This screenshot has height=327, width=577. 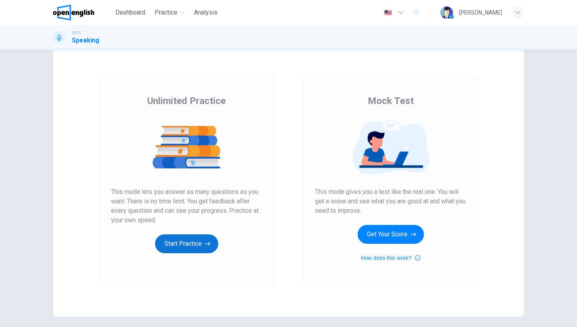 What do you see at coordinates (82, 13) in the screenshot?
I see `a: OpenEnglish logo` at bounding box center [82, 13].